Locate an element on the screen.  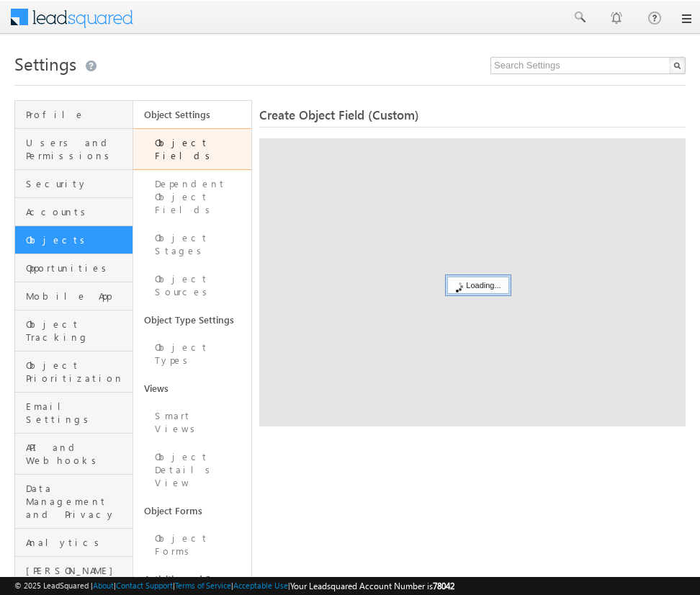
a: Data Management and Privacy is located at coordinates (74, 502).